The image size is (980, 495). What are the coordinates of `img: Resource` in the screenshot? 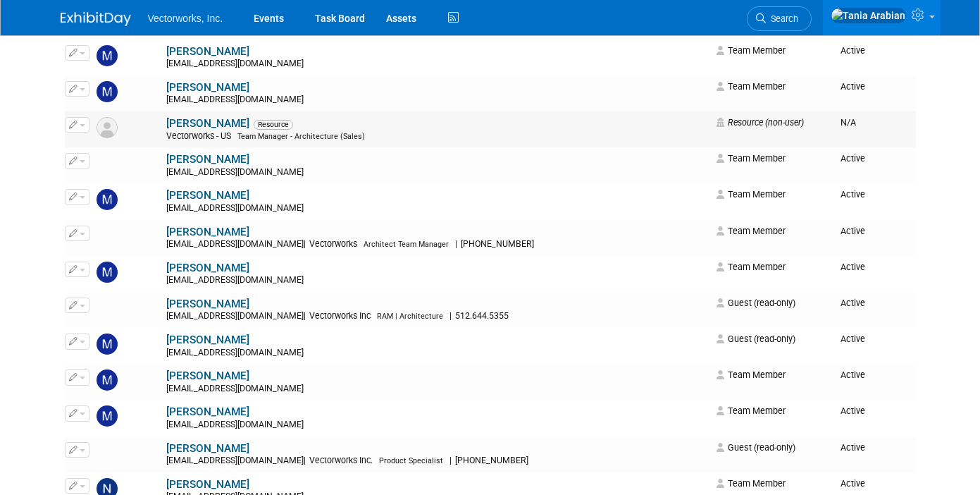 It's located at (107, 127).